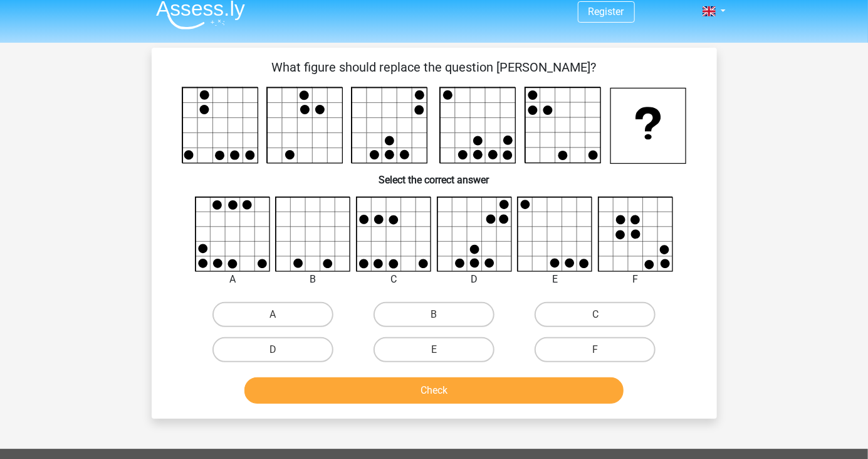 Image resolution: width=868 pixels, height=459 pixels. Describe the element at coordinates (434, 175) in the screenshot. I see `h6: Select the correct answer` at that location.